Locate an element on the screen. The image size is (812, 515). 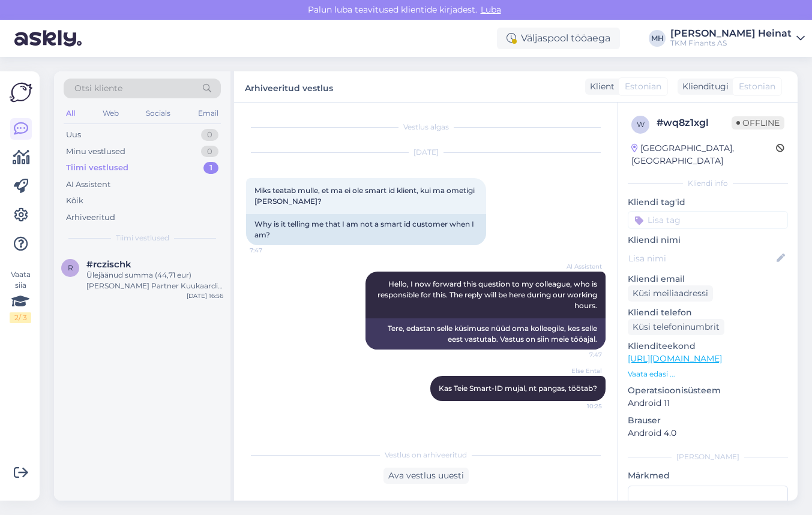
p: Vaata edasi ... is located at coordinates (707, 374).